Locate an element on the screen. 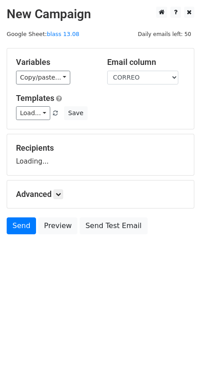 This screenshot has width=201, height=385. a: Send is located at coordinates (21, 226).